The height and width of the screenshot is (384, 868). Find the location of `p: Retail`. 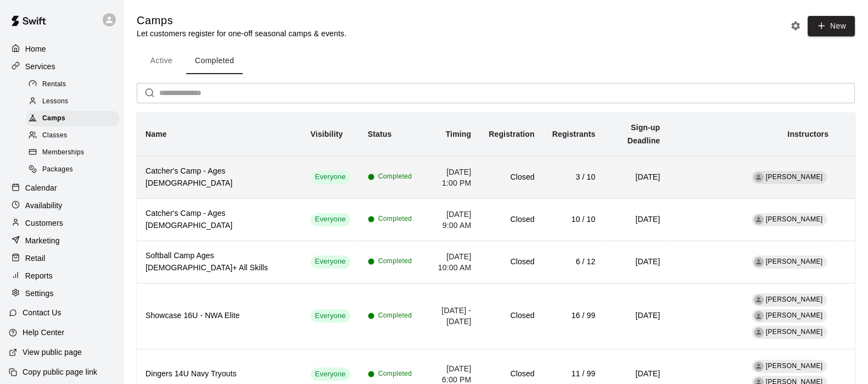

p: Retail is located at coordinates (35, 258).